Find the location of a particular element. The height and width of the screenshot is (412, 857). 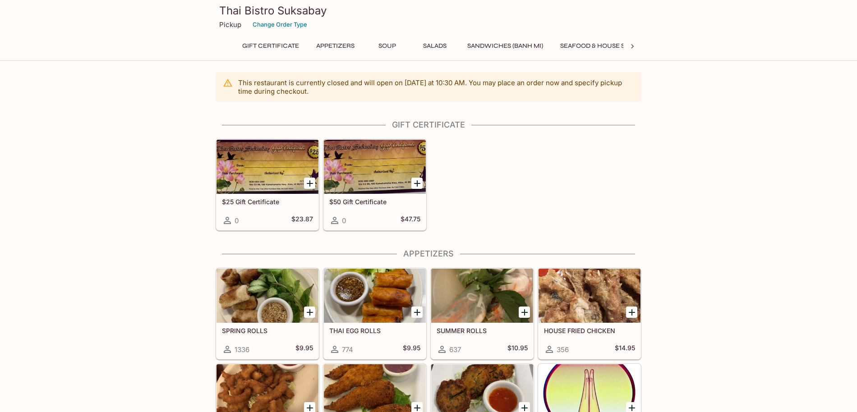

span: 356 is located at coordinates (563, 350).